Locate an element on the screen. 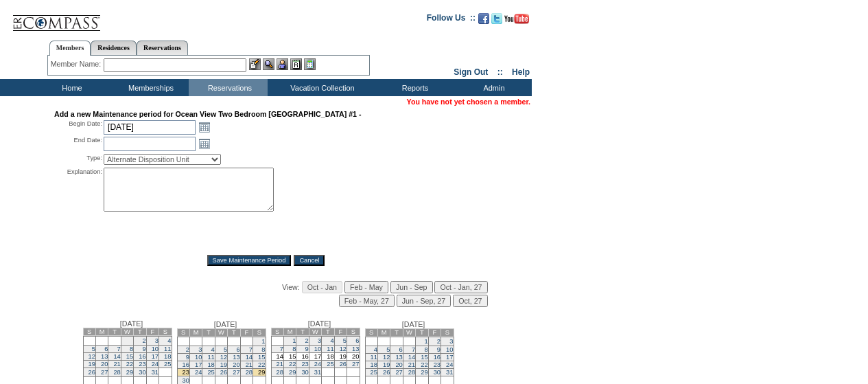 The width and height of the screenshot is (868, 384). td: 1 is located at coordinates (127, 340).